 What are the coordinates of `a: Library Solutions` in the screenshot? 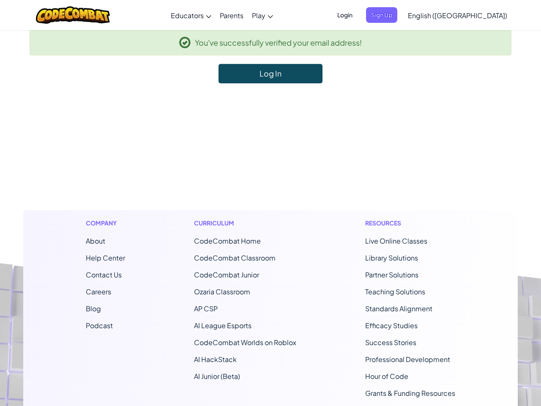 It's located at (392, 257).